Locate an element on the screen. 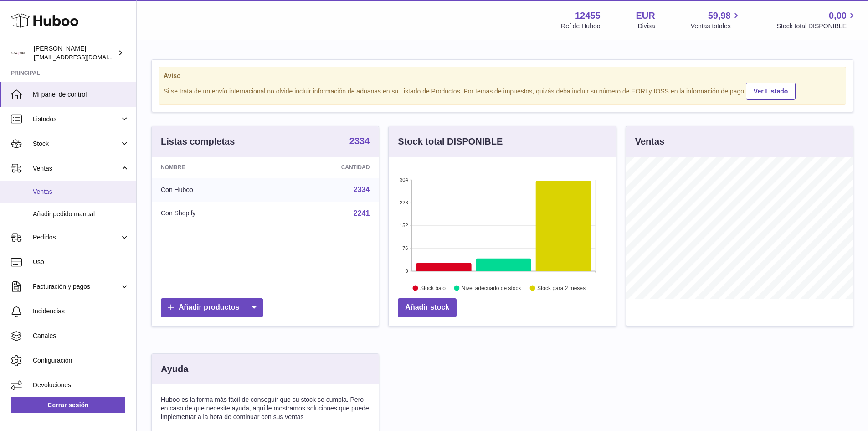  td: Con Shopify is located at coordinates (212, 214).